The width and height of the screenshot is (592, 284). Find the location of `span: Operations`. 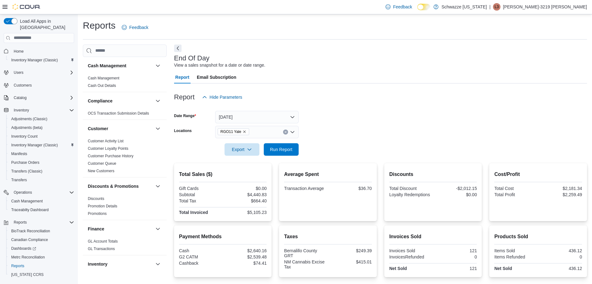

span: Operations is located at coordinates (43, 193).